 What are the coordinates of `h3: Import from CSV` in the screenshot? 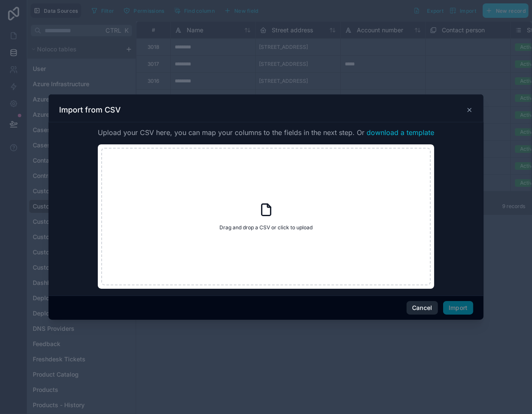 It's located at (90, 110).